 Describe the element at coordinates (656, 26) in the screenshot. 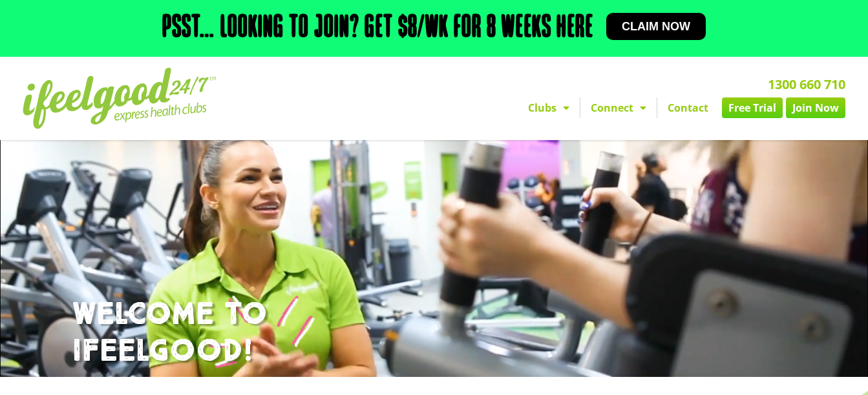

I see `span: Claim now` at that location.